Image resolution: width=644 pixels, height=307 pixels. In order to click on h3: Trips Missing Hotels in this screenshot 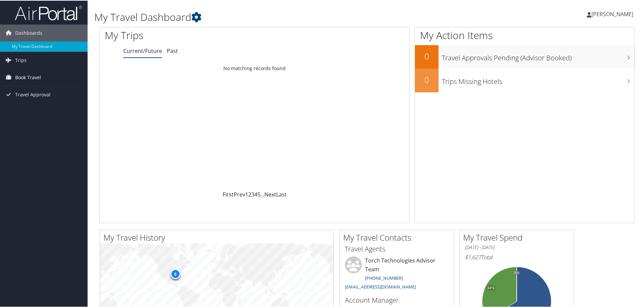, I will do `click(538, 79)`.